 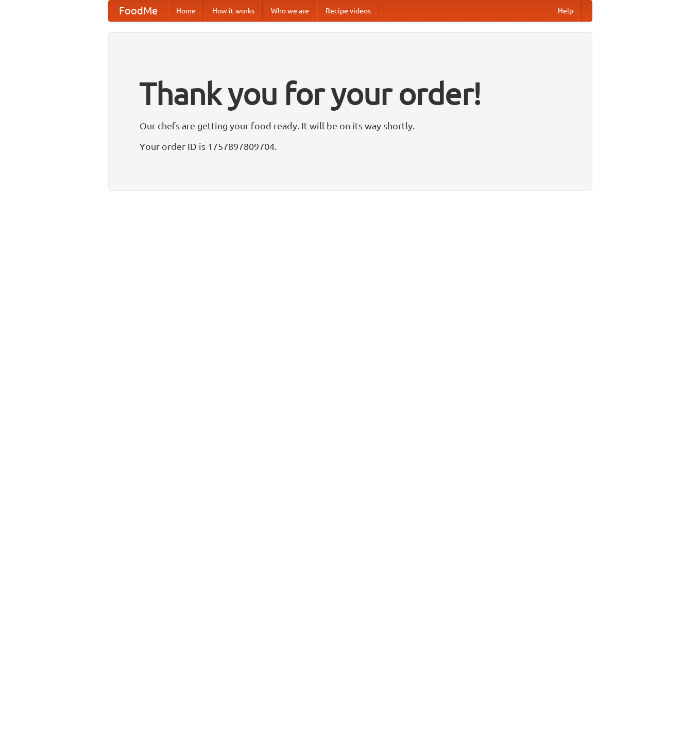 What do you see at coordinates (350, 93) in the screenshot?
I see `h1: Thank you for your order!` at bounding box center [350, 93].